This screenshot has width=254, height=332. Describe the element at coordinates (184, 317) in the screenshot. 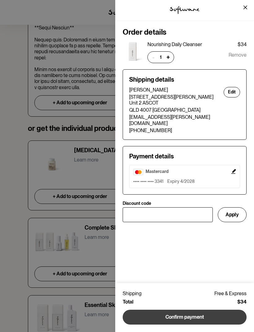

I see `button: Confirm payment` at that location.